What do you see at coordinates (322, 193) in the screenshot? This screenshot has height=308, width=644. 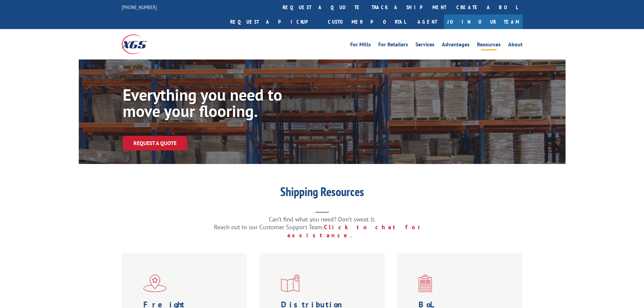 I see `h1: Shipping Resources` at bounding box center [322, 193].